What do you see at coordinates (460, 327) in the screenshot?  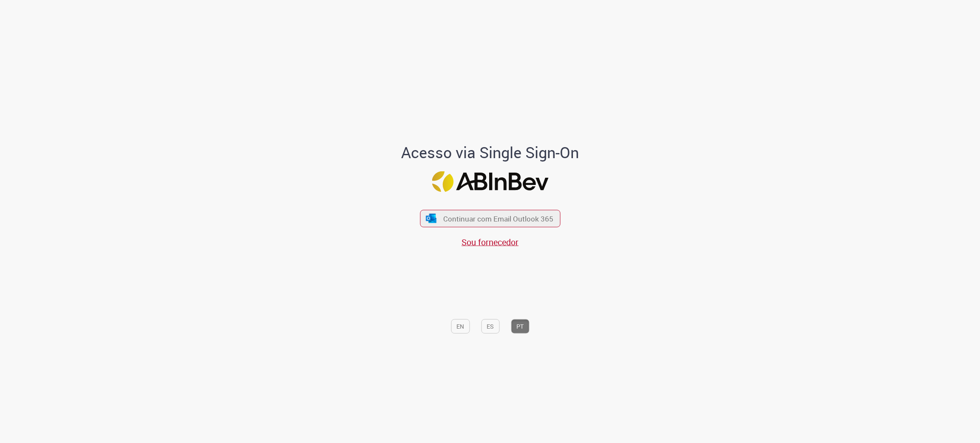 I see `button: EN` at bounding box center [460, 327].